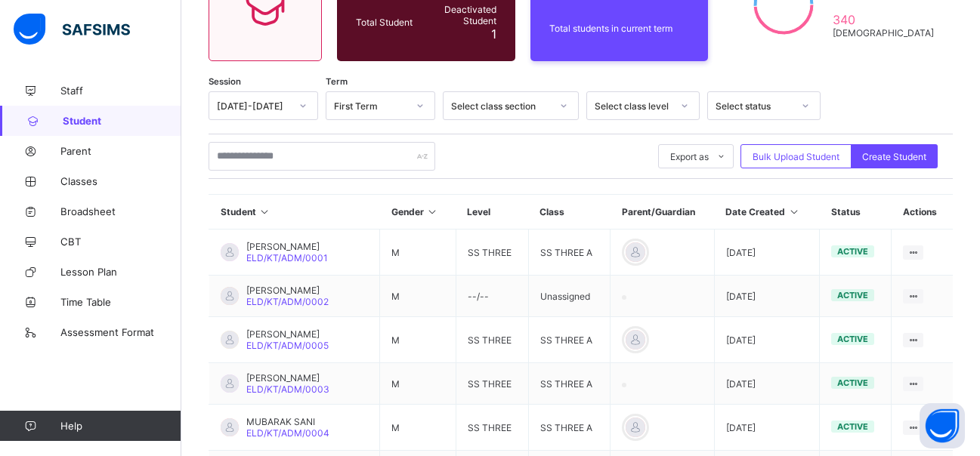 This screenshot has height=456, width=980. Describe the element at coordinates (295, 212) in the screenshot. I see `th: Student` at that location.